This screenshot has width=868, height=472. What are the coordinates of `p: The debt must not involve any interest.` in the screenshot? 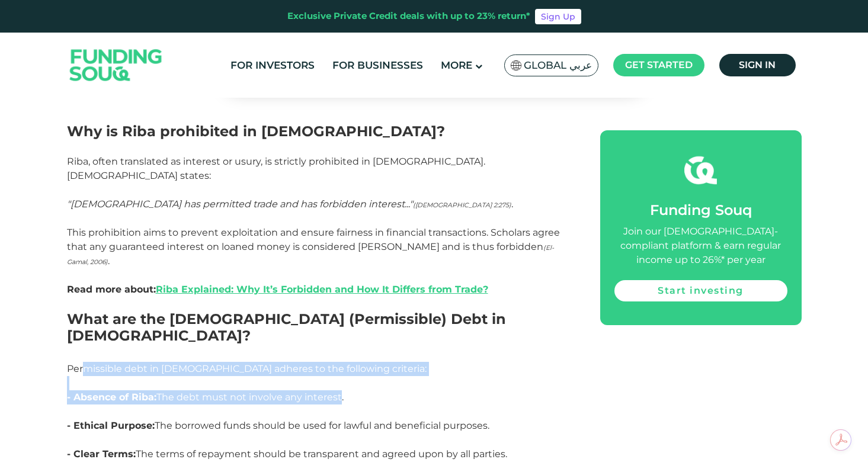 It's located at (320, 405).